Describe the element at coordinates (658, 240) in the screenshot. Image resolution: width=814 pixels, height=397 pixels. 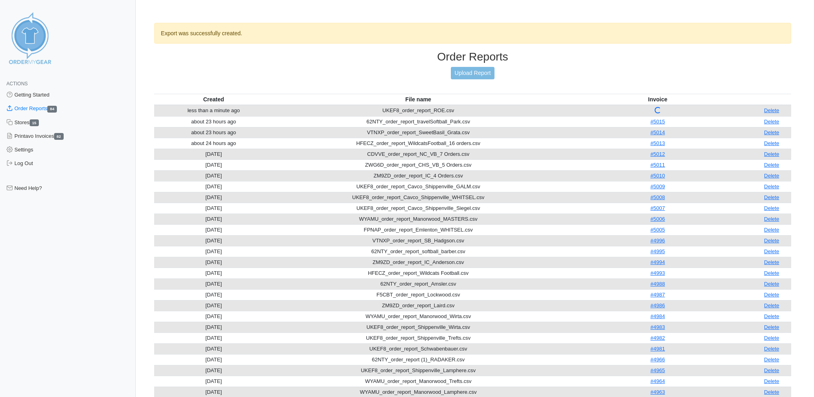
I see `a: #4996` at that location.